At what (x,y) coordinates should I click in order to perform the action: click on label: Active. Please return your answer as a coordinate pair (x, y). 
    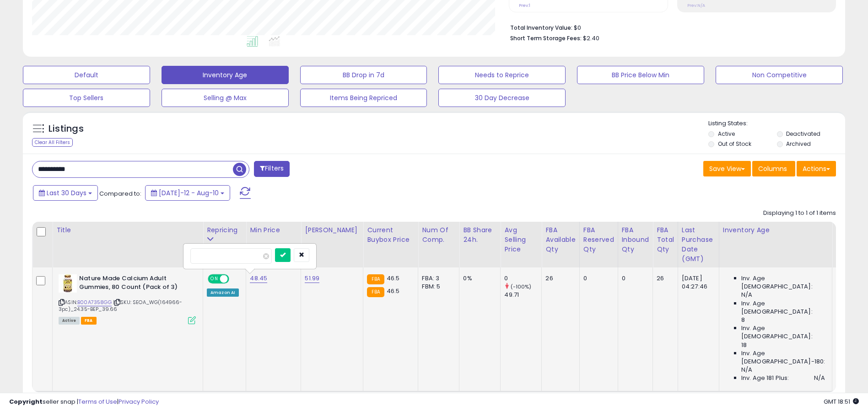
    Looking at the image, I should click on (726, 134).